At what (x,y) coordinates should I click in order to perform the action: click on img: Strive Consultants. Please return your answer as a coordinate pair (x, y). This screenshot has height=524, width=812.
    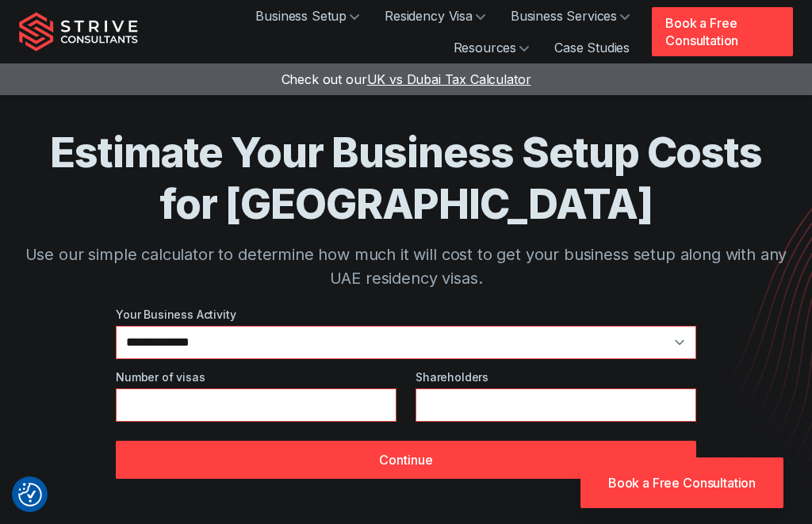
    Looking at the image, I should click on (78, 32).